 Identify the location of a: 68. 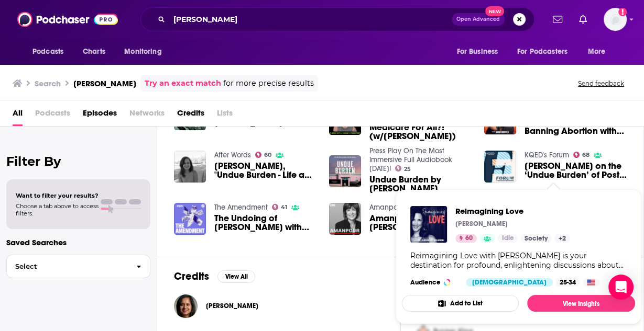
(582, 155).